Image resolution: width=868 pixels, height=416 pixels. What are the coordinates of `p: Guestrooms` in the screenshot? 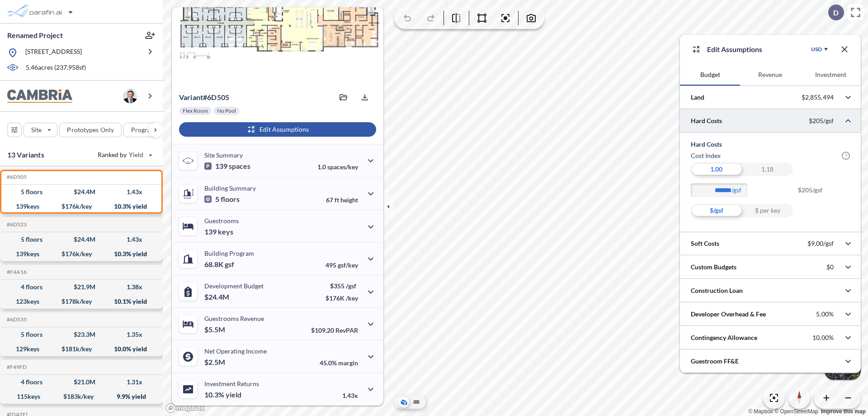 It's located at (222, 220).